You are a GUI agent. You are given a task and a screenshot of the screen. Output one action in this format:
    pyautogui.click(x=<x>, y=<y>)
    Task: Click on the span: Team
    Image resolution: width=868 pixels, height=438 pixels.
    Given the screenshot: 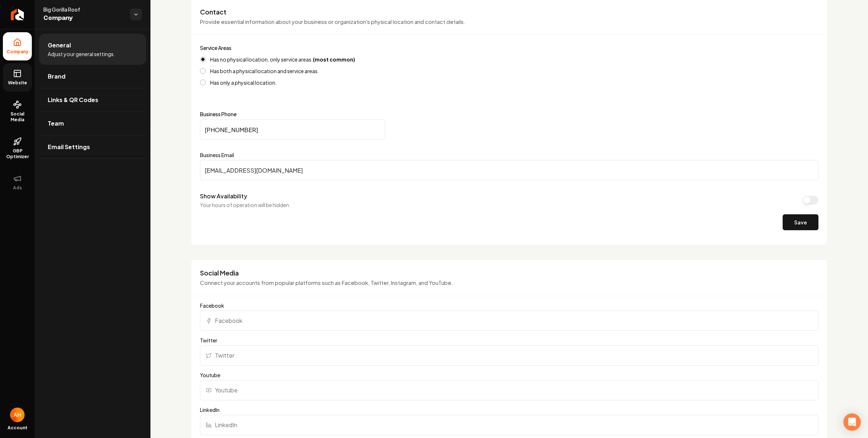 What is the action you would take?
    pyautogui.click(x=56, y=123)
    